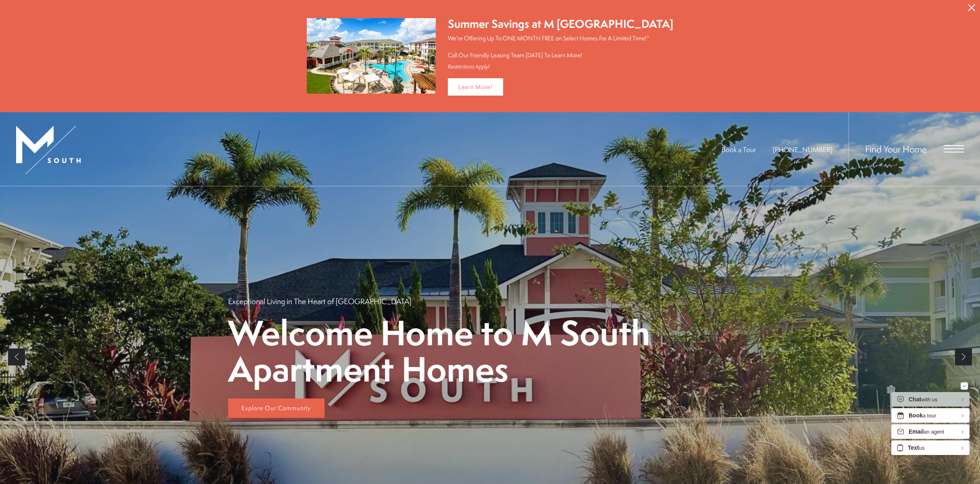 This screenshot has height=484, width=980. What do you see at coordinates (371, 55) in the screenshot?
I see `img: Summer Savings at M South Apartments` at bounding box center [371, 55].